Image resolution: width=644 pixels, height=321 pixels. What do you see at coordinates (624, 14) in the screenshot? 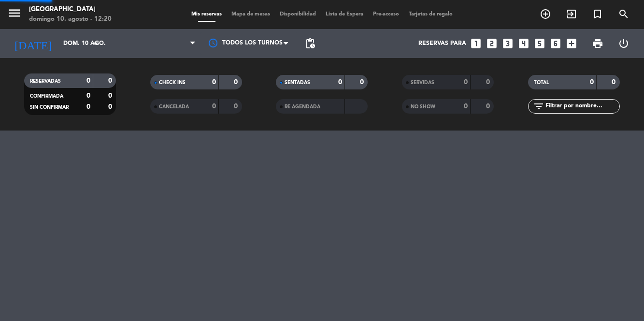
I see `i: search` at bounding box center [624, 14].